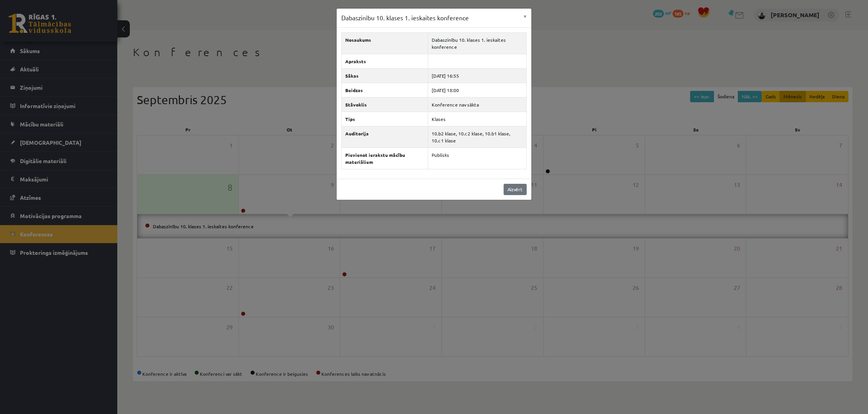  Describe the element at coordinates (385, 61) in the screenshot. I see `th: Apraksts` at that location.